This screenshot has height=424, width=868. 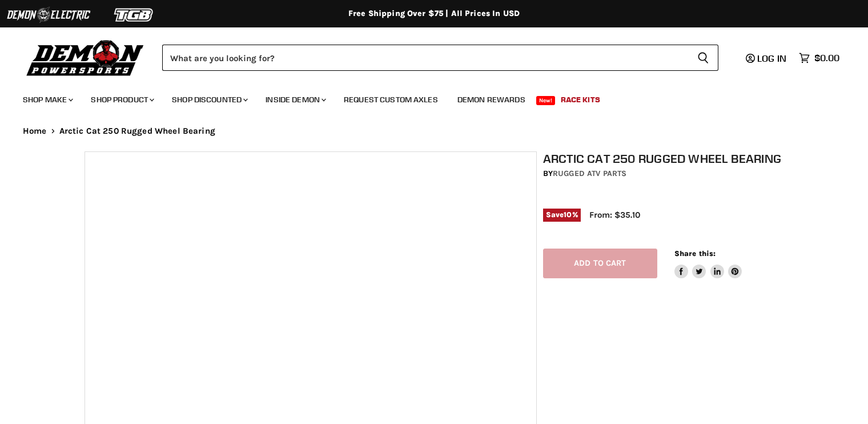 What do you see at coordinates (771, 58) in the screenshot?
I see `span: Log in` at bounding box center [771, 58].